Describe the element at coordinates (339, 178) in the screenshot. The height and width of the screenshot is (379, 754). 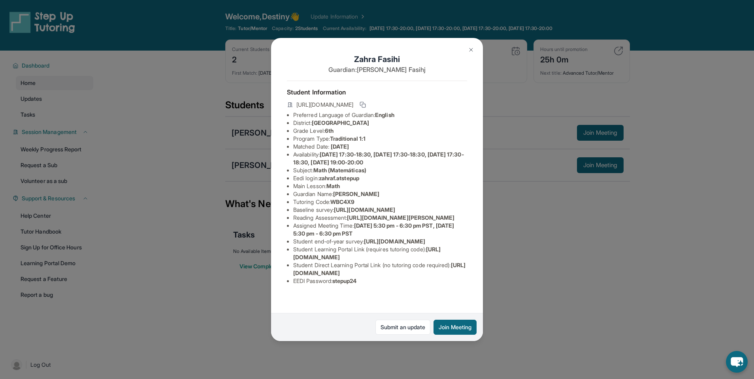
I see `span: zahraf.atstepup` at that location.